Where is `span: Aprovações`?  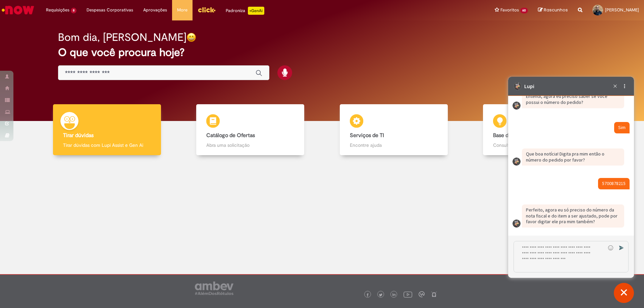 span: Aprovações is located at coordinates (155, 10).